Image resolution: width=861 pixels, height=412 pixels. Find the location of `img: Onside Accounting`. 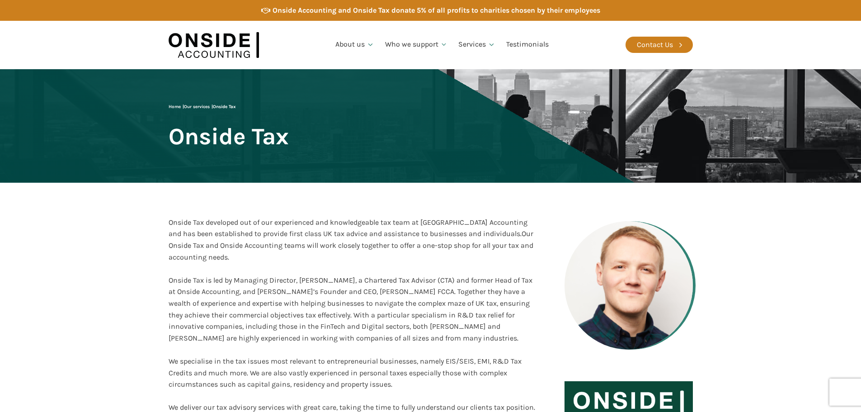

img: Onside Accounting is located at coordinates (214, 45).